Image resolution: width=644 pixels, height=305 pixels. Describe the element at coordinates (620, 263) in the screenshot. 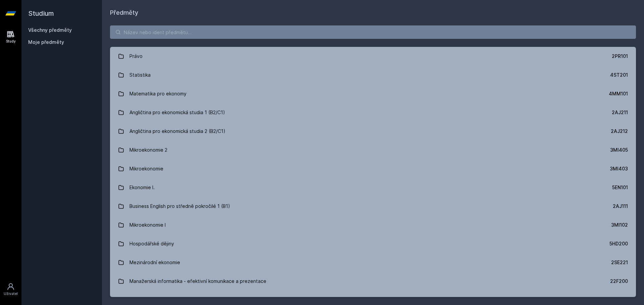

I see `div: 2SE221` at that location.